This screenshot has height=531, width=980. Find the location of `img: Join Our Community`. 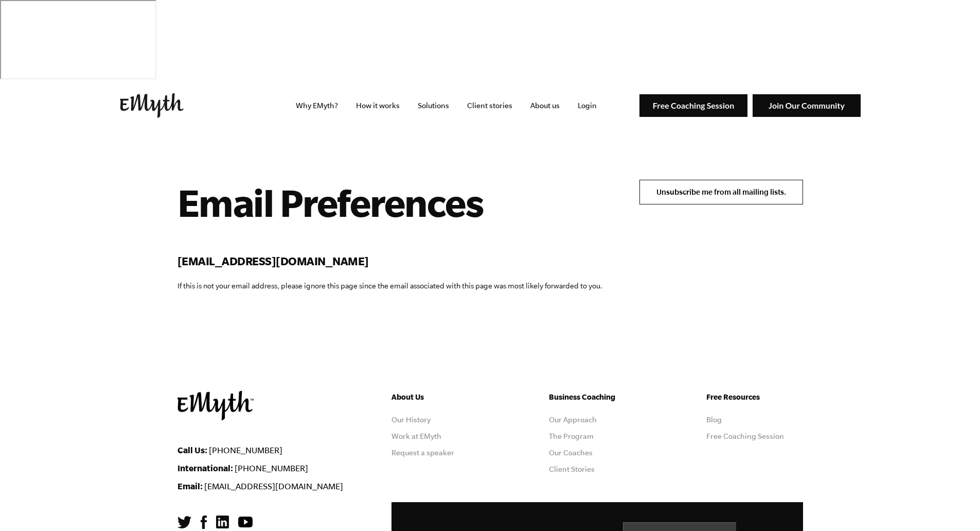

img: Join Our Community is located at coordinates (807, 105).